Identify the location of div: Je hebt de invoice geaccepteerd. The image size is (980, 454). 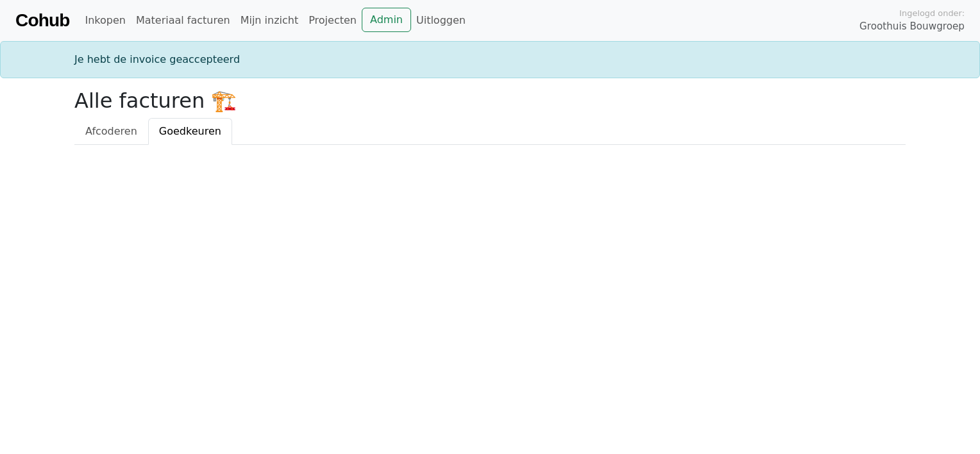
(490, 60).